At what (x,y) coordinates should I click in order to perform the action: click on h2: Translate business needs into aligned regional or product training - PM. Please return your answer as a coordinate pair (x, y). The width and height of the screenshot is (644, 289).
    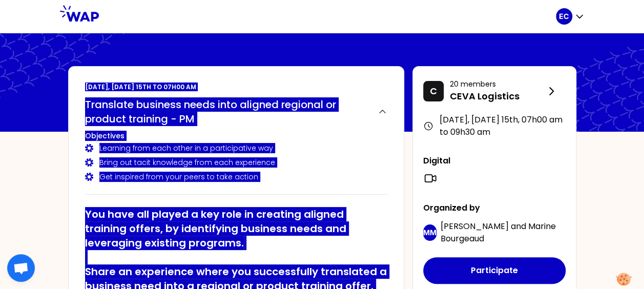
    Looking at the image, I should click on (227, 112).